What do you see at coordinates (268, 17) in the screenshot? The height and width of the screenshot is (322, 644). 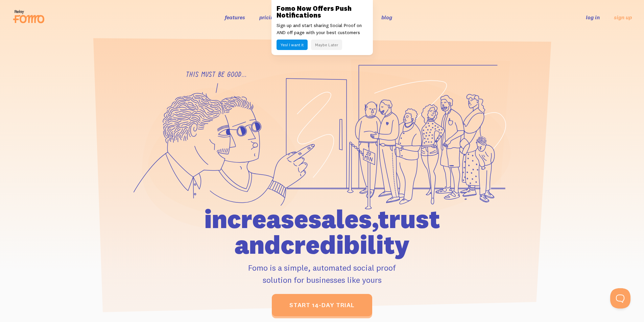 I see `a: pricing` at bounding box center [268, 17].